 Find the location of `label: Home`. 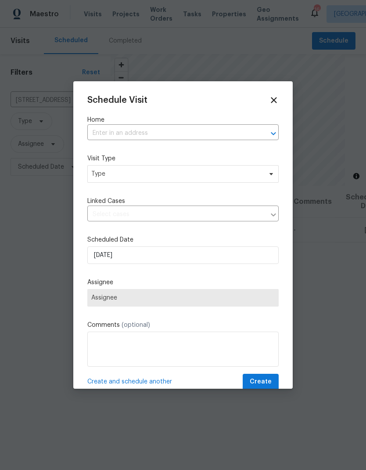

label: Home is located at coordinates (183, 120).